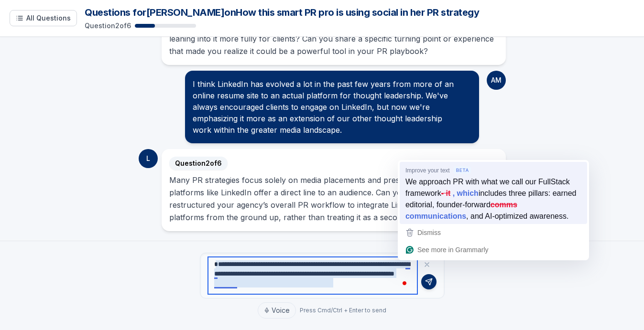  Describe the element at coordinates (148, 158) in the screenshot. I see `div: L` at that location.